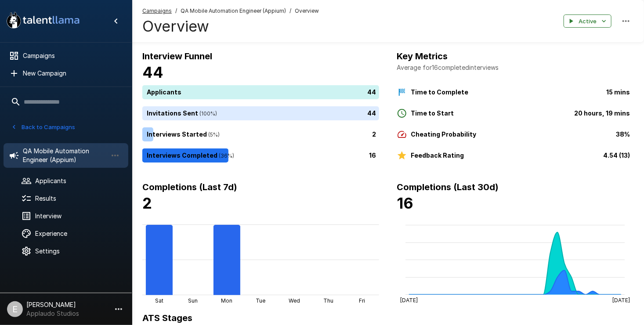 This screenshot has width=644, height=325. I want to click on b: Cheating Probability, so click(443, 134).